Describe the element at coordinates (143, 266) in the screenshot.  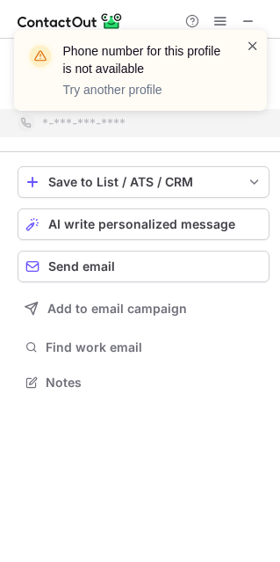
I see `button: Send email` at that location.